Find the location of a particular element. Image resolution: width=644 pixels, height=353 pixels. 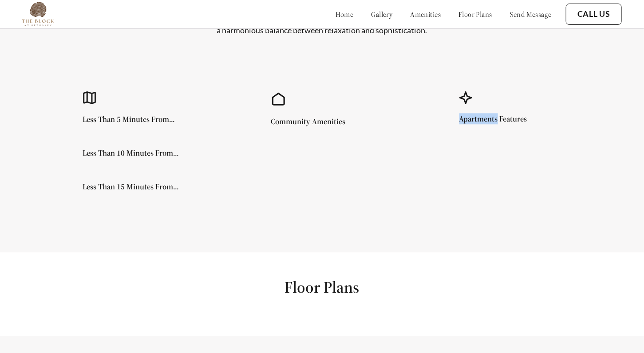

a: gallery is located at coordinates (382, 14).